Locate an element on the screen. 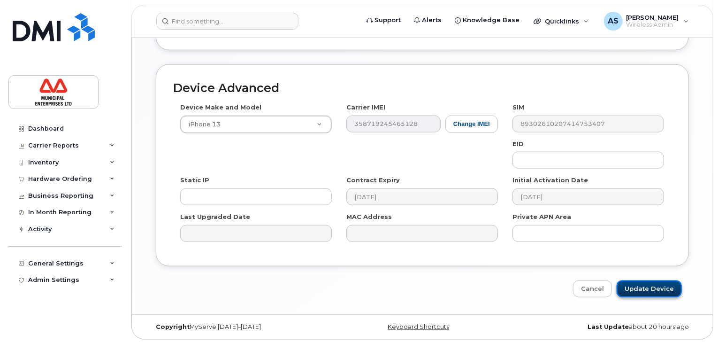  a: Knowledge Base is located at coordinates (487, 20).